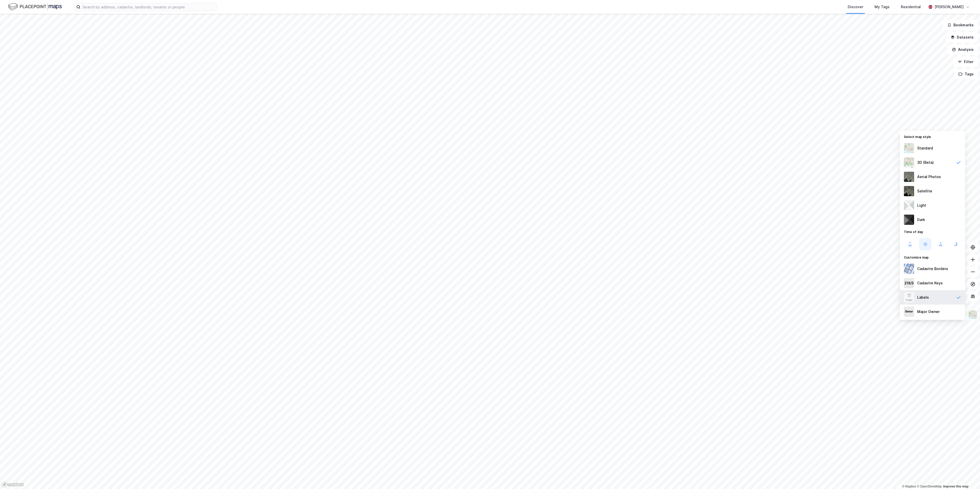 This screenshot has height=489, width=980. I want to click on img: 9k=, so click(909, 191).